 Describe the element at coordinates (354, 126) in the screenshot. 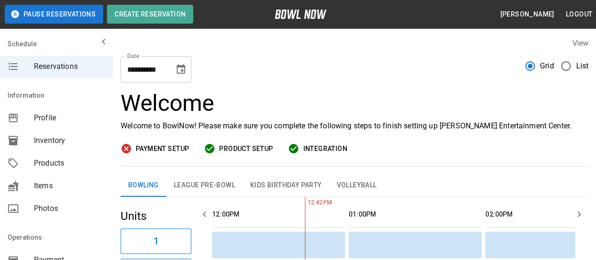

I see `p: Welcome to BowlNow! Please make sure you complete the following steps to finish setting up [PERSO...` at that location.